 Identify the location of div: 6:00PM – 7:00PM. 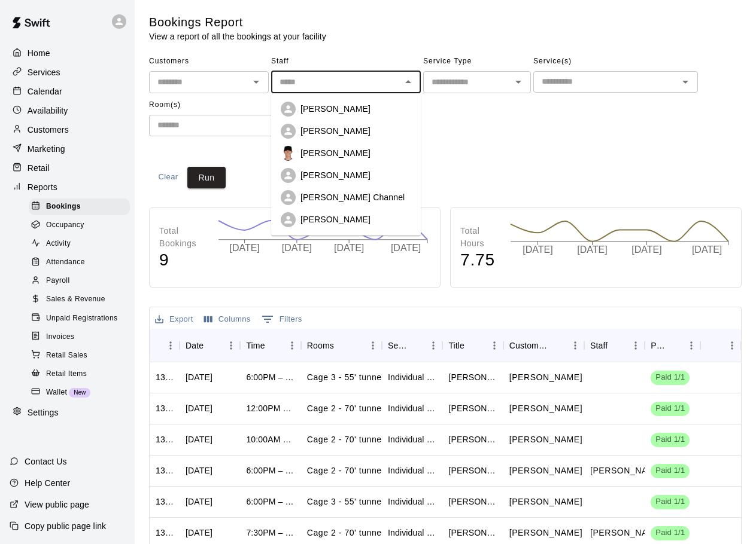
(270, 502).